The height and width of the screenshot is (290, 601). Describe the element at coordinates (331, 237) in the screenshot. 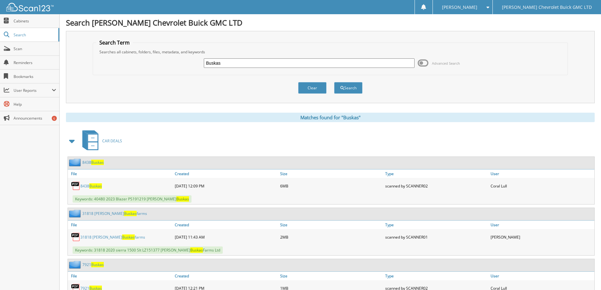

I see `div: 2MB` at that location.